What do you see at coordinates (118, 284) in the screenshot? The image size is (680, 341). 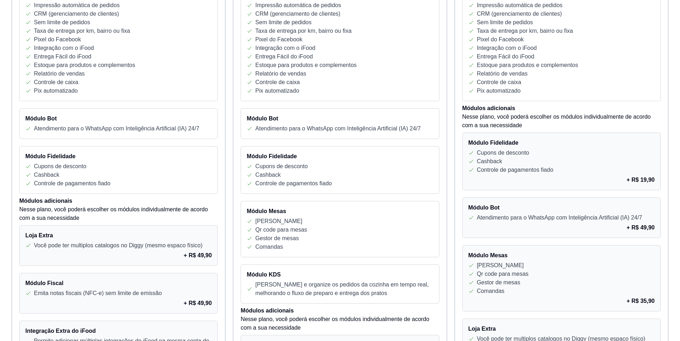 I see `h4: Módulo Fiscal` at bounding box center [118, 284].